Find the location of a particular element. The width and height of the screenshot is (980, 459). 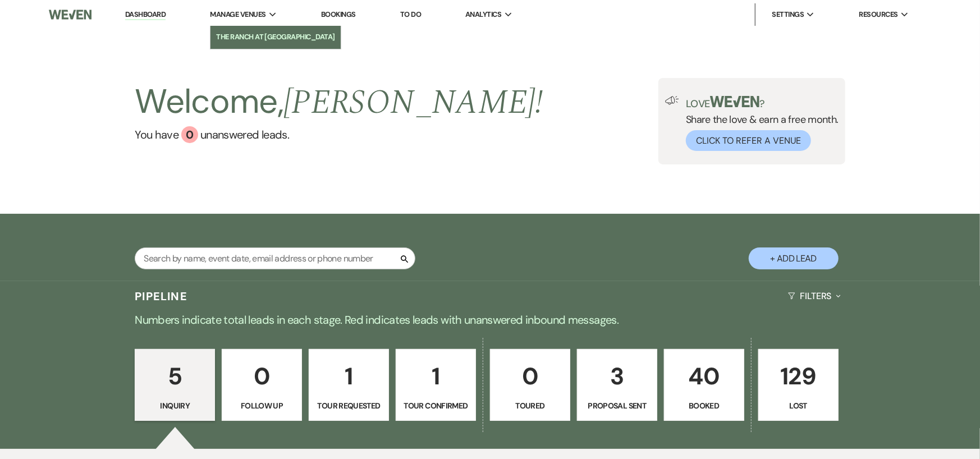

a: To Do is located at coordinates (410, 14).